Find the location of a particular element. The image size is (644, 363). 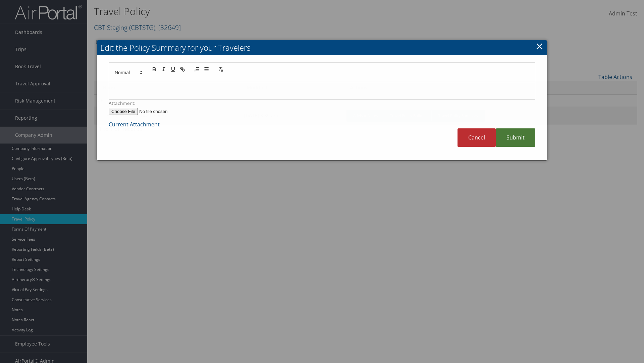

a: Cancel is located at coordinates (477, 137).